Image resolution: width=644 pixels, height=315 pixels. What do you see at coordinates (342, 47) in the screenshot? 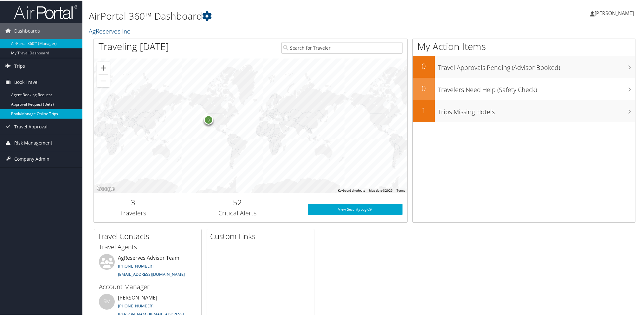
I see `input: Search for Traveler` at bounding box center [342, 47].